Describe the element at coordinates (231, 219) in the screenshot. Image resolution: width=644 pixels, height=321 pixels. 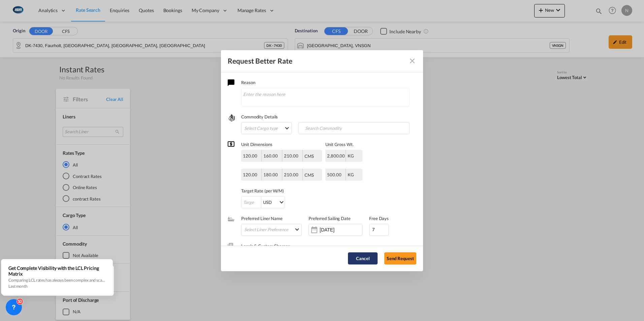
I see `md-icon: assets/icons/custom/ship-fill.svg` at that location.